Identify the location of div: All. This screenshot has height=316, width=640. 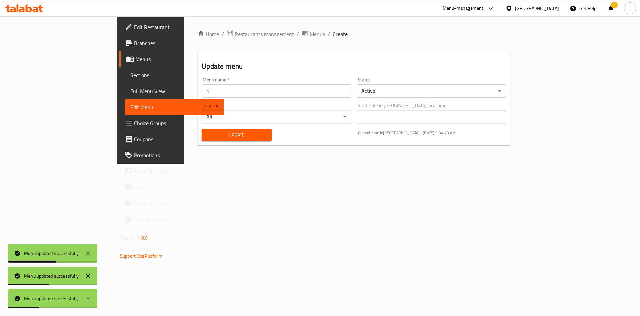
(276, 117).